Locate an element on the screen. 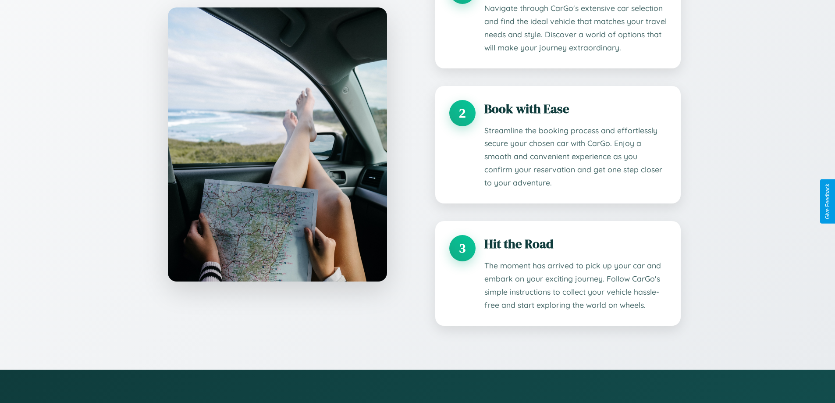 The width and height of the screenshot is (835, 403). div: 3 is located at coordinates (462, 248).